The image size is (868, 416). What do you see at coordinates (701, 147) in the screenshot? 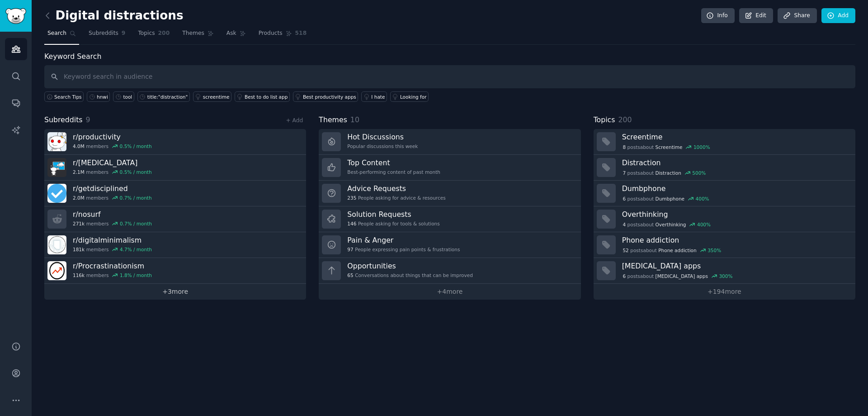
I see `div: 1000 %` at bounding box center [701, 147].